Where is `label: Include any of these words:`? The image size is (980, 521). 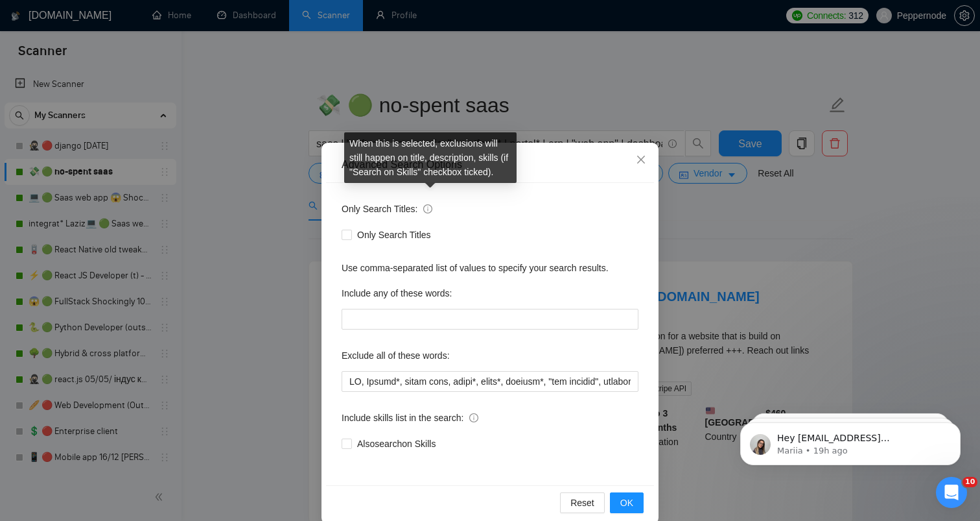 label: Include any of these words: is located at coordinates (397, 293).